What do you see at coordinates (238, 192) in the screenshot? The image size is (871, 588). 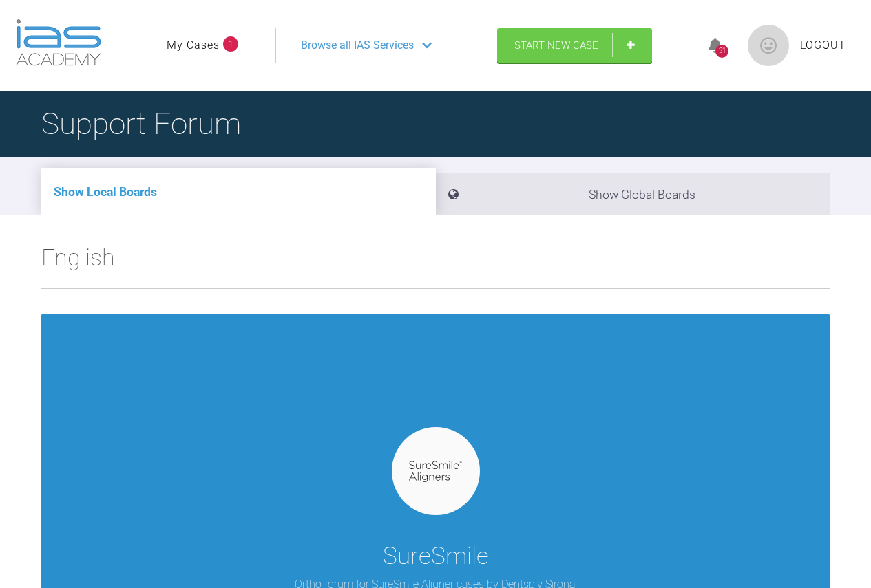 I see `li: Show Local Boards` at bounding box center [238, 192].